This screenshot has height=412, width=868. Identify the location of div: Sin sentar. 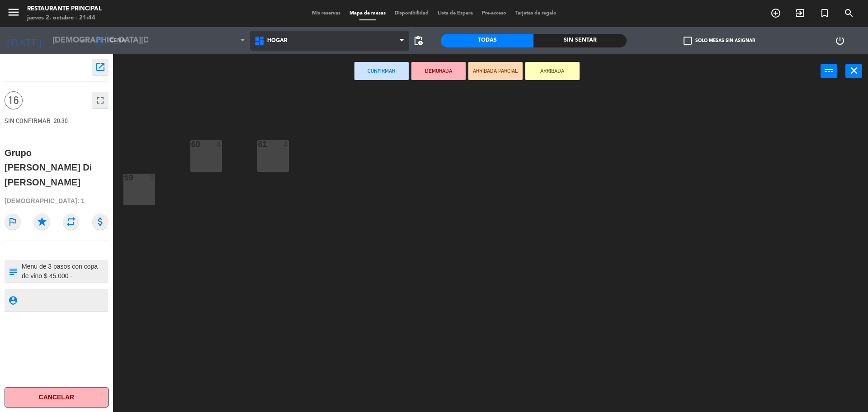
(579, 40).